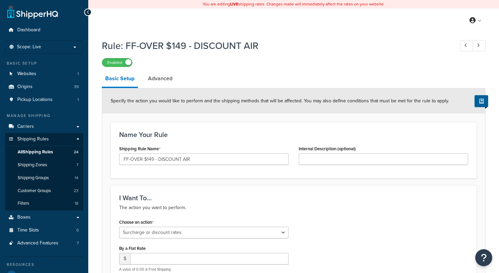 This screenshot has width=499, height=273. I want to click on span: Carriers, so click(25, 126).